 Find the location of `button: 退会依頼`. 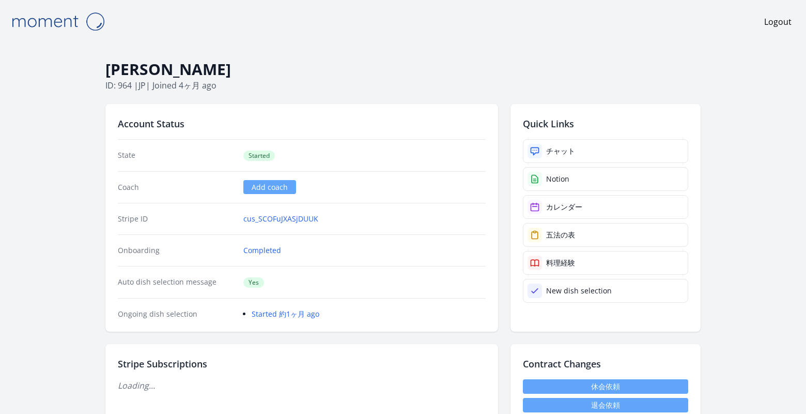

button: 退会依頼 is located at coordinates (606, 405).